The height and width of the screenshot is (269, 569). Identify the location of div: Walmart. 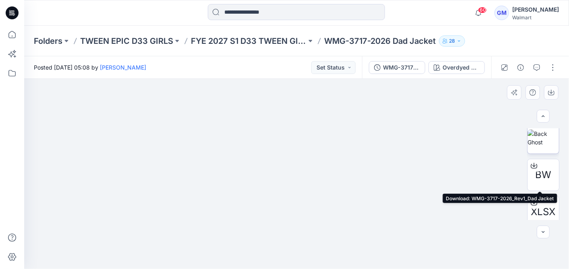
(536, 17).